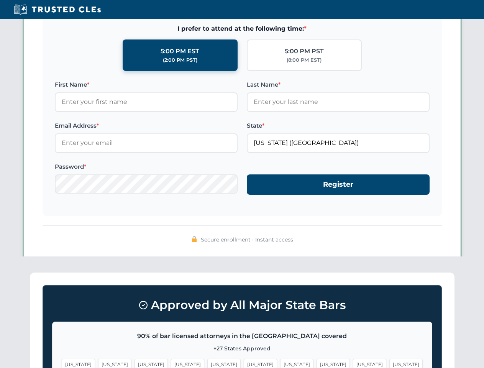 This screenshot has height=368, width=484. What do you see at coordinates (338, 102) in the screenshot?
I see `input: Enter your last name` at bounding box center [338, 102].